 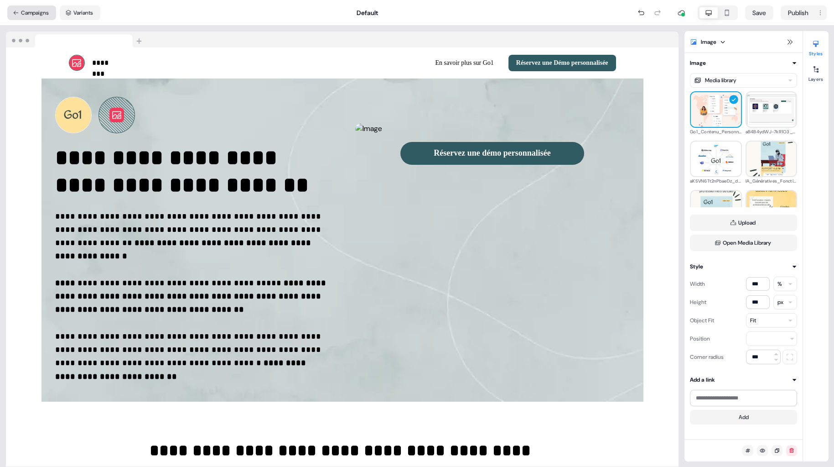 What do you see at coordinates (702, 320) in the screenshot?
I see `div: Object Fit` at bounding box center [702, 320].